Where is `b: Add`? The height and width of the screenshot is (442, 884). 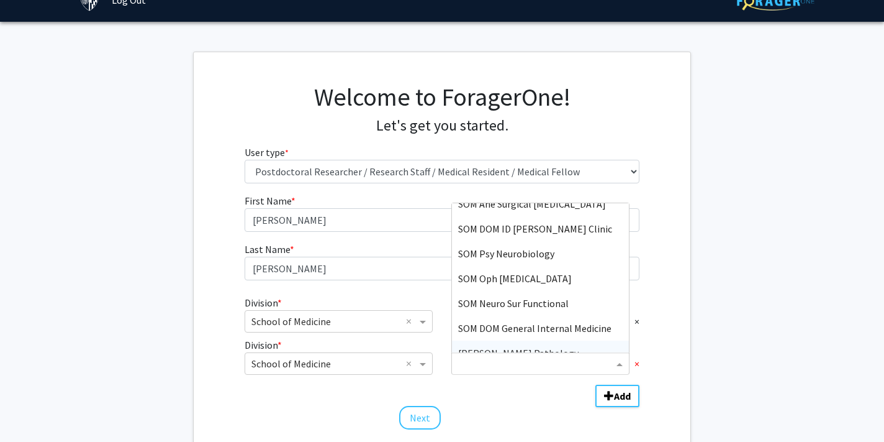
b: Add is located at coordinates (622, 396).